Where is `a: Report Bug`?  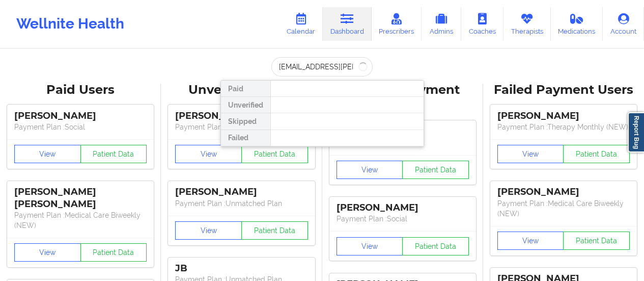 a: Report Bug is located at coordinates (636, 132).